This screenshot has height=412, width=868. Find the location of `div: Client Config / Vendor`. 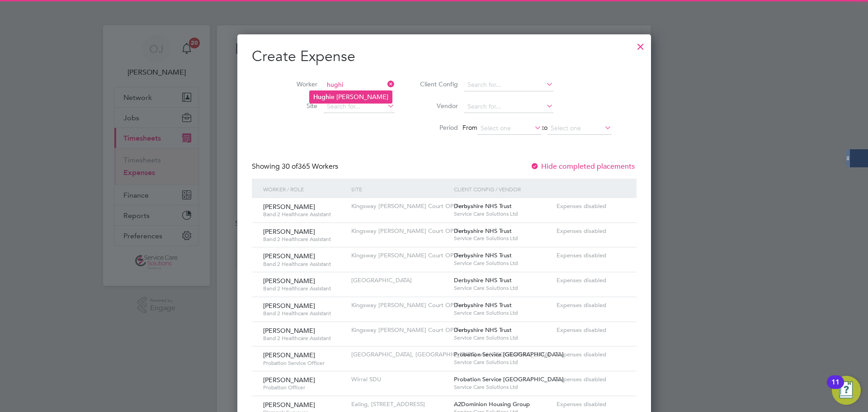

div: Client Config / Vendor is located at coordinates (503, 189).